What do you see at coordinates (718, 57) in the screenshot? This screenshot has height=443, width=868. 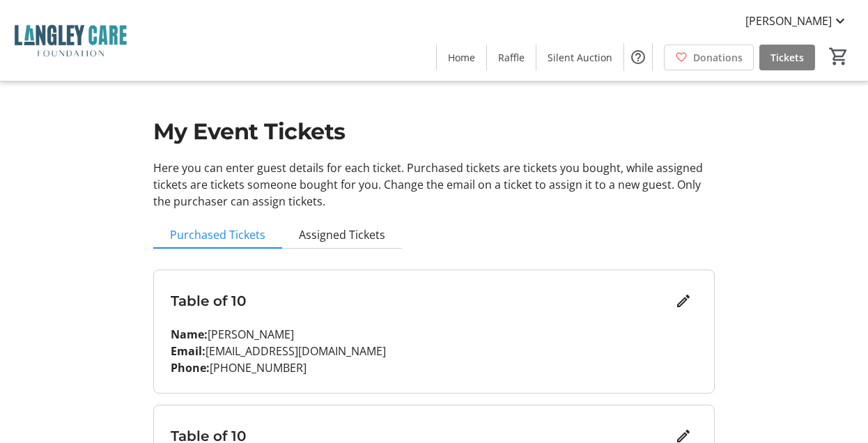 I see `span: Donations` at bounding box center [718, 57].